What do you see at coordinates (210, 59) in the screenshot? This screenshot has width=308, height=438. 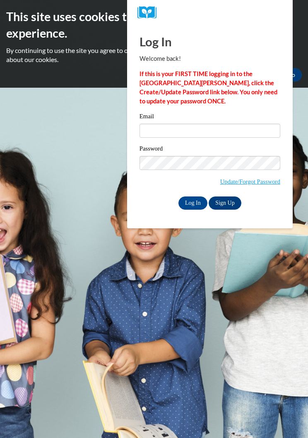 I see `p: Welcome back!` at bounding box center [210, 59].